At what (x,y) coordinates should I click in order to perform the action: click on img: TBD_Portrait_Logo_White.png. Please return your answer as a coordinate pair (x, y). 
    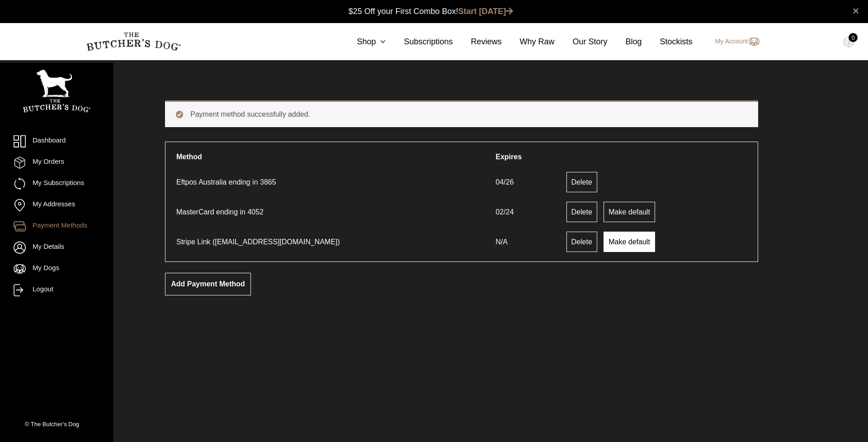
    Looking at the image, I should click on (56, 91).